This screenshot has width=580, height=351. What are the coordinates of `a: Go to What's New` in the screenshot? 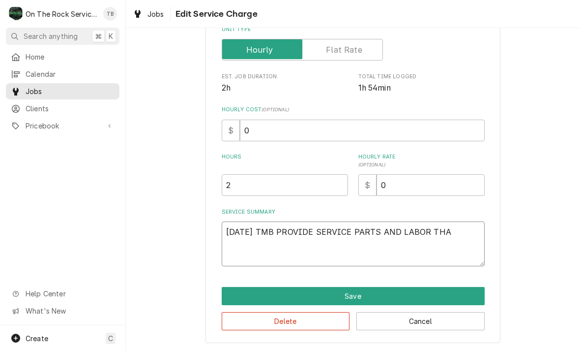 It's located at (62, 310).